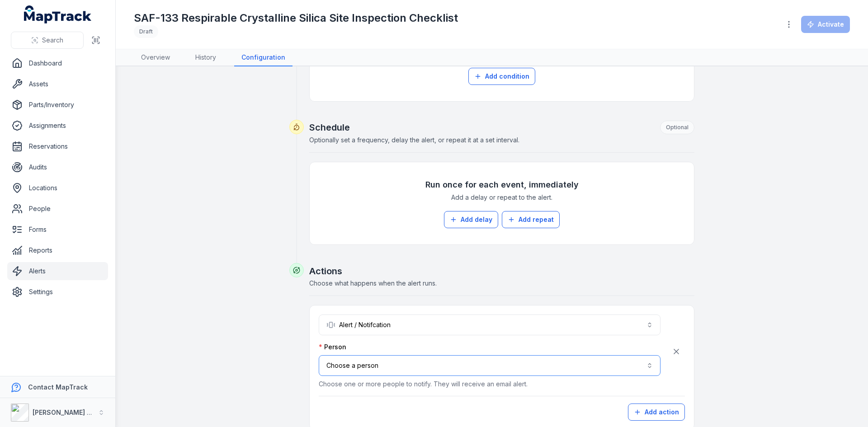 The image size is (868, 427). Describe the element at coordinates (156, 58) in the screenshot. I see `a: Overview` at that location.